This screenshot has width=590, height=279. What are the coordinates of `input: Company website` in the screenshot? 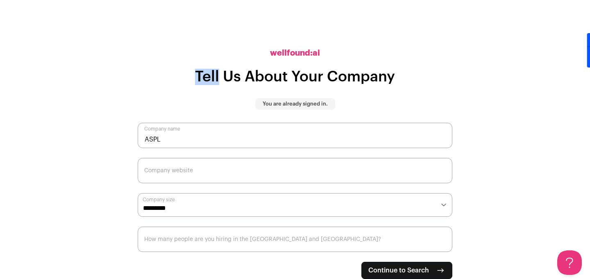 It's located at (295, 171).